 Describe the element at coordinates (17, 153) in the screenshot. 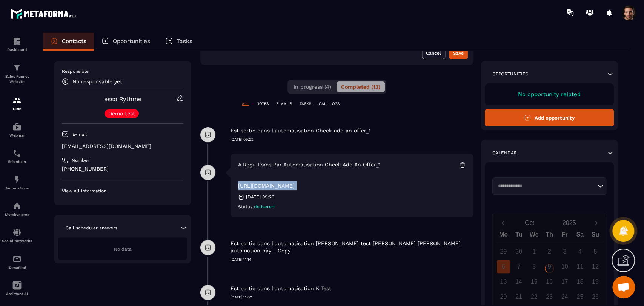

I see `img: scheduler` at that location.